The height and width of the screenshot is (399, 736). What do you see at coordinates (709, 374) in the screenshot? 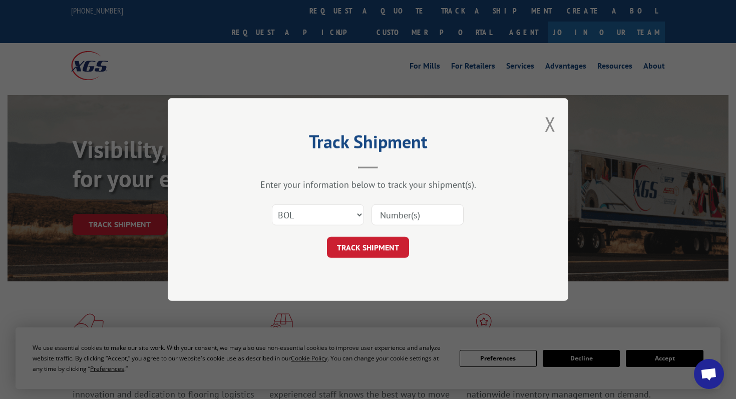
I see `div: Open chat` at bounding box center [709, 374].